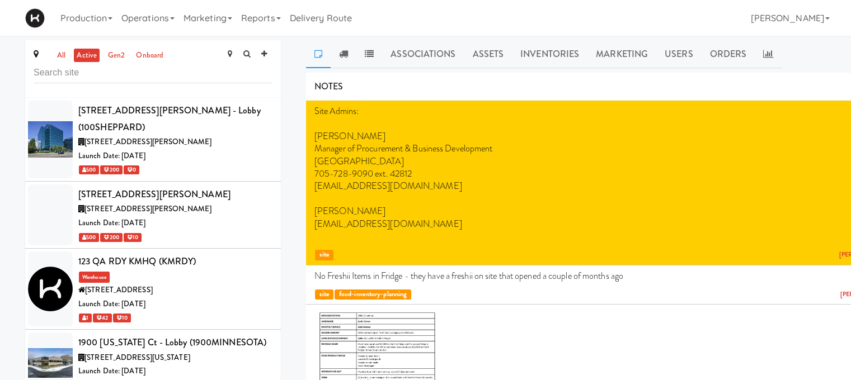 The image size is (851, 380). Describe the element at coordinates (61, 55) in the screenshot. I see `a: all` at that location.